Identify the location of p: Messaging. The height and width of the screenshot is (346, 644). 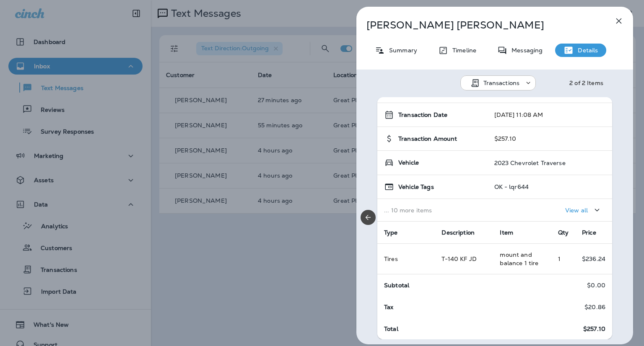
(525, 50).